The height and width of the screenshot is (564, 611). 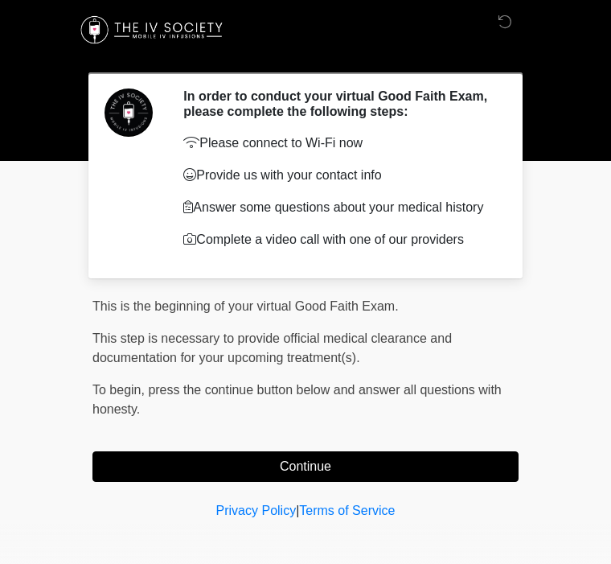 I want to click on span: This step is necessary to provide official medical clearance and documentation for your upcoming ..., so click(x=272, y=348).